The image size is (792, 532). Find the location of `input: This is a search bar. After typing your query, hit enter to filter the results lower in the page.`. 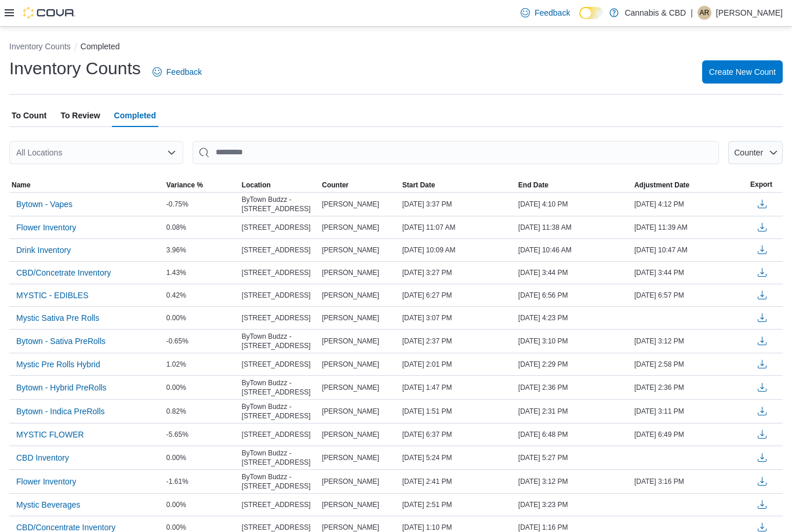

input: This is a search bar. After typing your query, hit enter to filter the results lower in the page. is located at coordinates (456, 153).